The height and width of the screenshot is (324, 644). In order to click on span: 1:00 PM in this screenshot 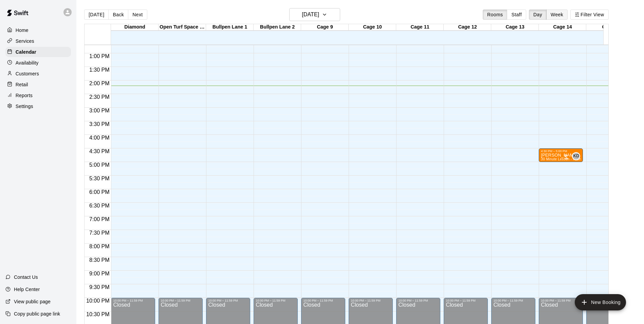, I will do `click(100, 56)`.